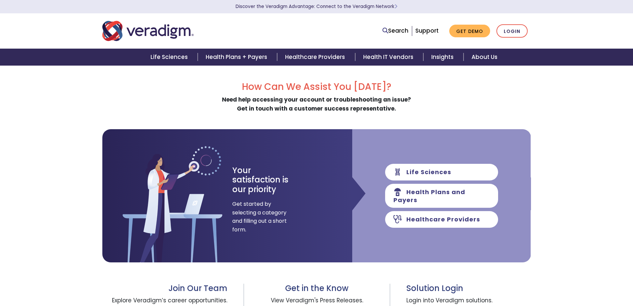  Describe the element at coordinates (389, 57) in the screenshot. I see `a: Health IT Vendors` at that location.